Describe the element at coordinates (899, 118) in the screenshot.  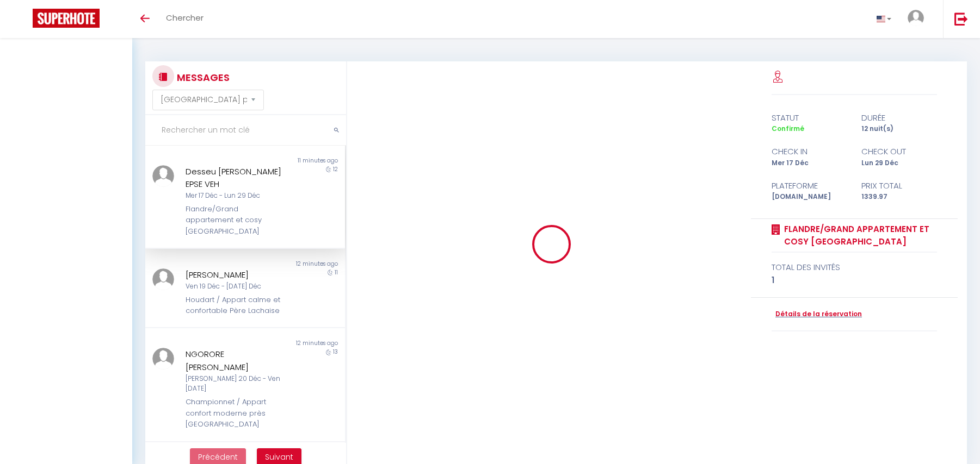
I see `div: durée` at that location.